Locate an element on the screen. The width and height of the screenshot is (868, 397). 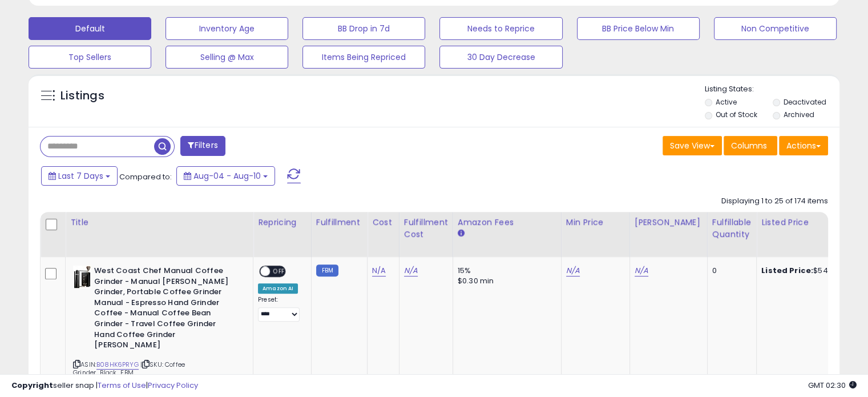
a: B08HK6PRYG is located at coordinates (117, 364).